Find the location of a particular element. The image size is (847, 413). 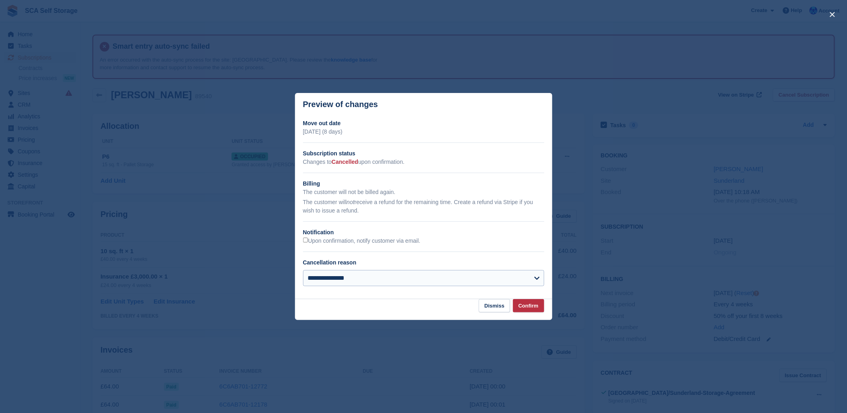

label: Cancellation reason is located at coordinates (330, 262).